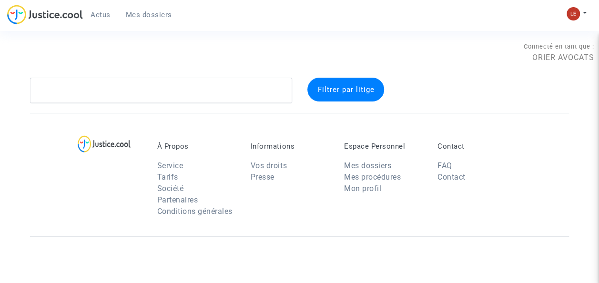 The image size is (599, 283). I want to click on a: Mes procédures, so click(372, 177).